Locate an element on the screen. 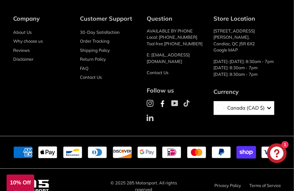 This screenshot has width=294, height=191. img: bancontact is located at coordinates (73, 152).